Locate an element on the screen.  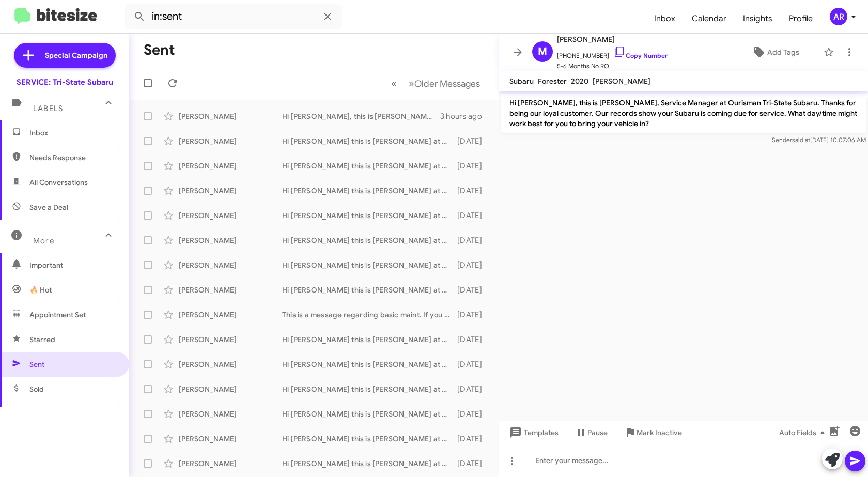
div: AR is located at coordinates (838, 17).